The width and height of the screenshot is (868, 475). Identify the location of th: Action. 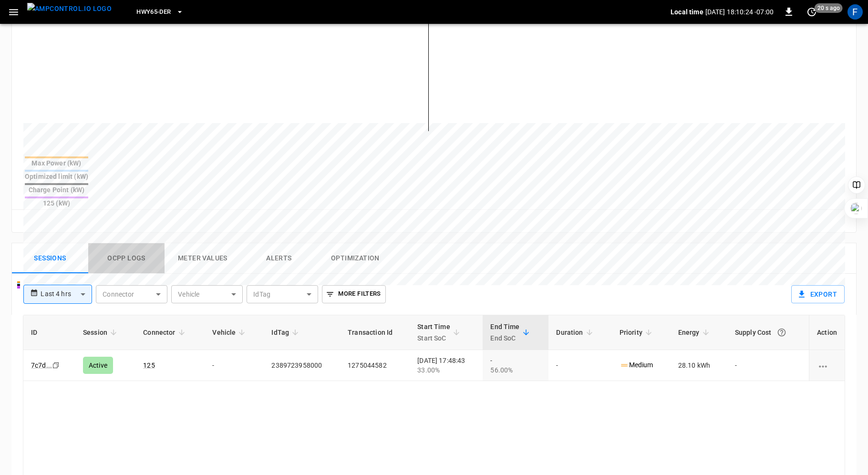
(826, 332).